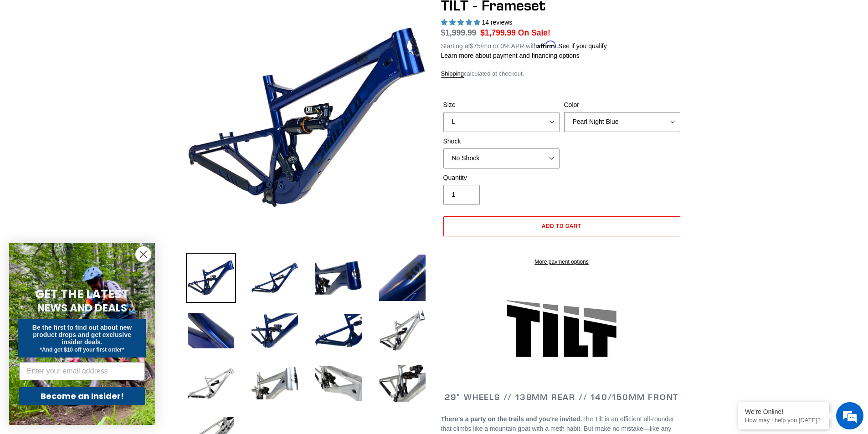 The width and height of the screenshot is (868, 434). What do you see at coordinates (462, 23) in the screenshot?
I see `span: 5.00 stars` at bounding box center [462, 23].